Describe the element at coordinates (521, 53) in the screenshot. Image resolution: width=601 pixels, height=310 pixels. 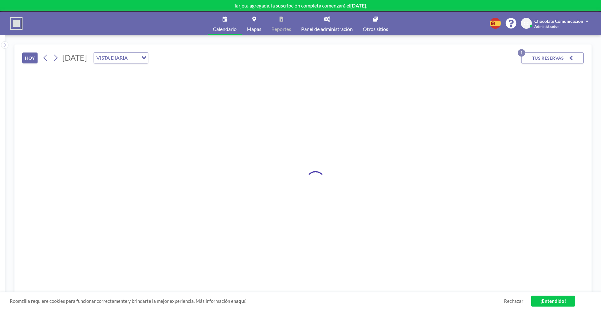
I see `p: 1` at that location.